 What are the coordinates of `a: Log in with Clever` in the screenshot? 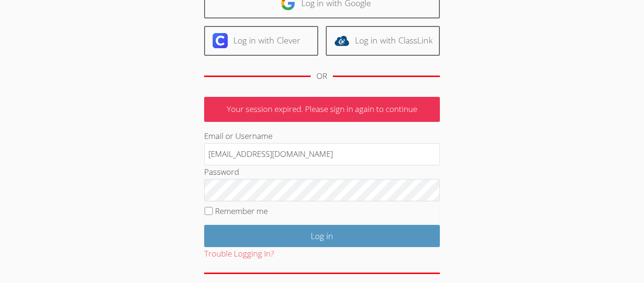 It's located at (261, 41).